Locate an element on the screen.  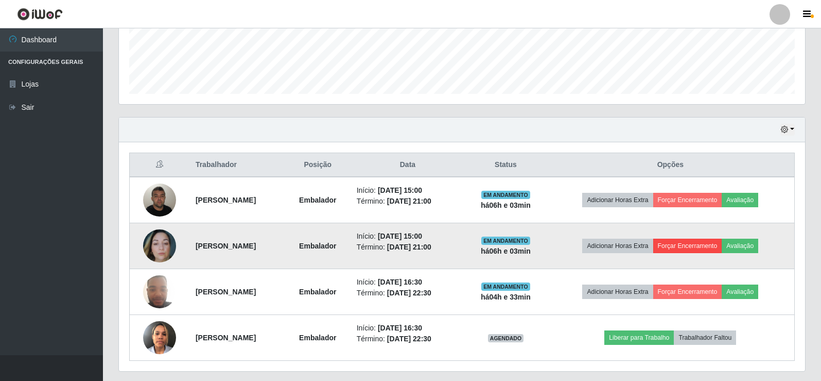
strong: há 04 h e 33 min is located at coordinates (506, 297).